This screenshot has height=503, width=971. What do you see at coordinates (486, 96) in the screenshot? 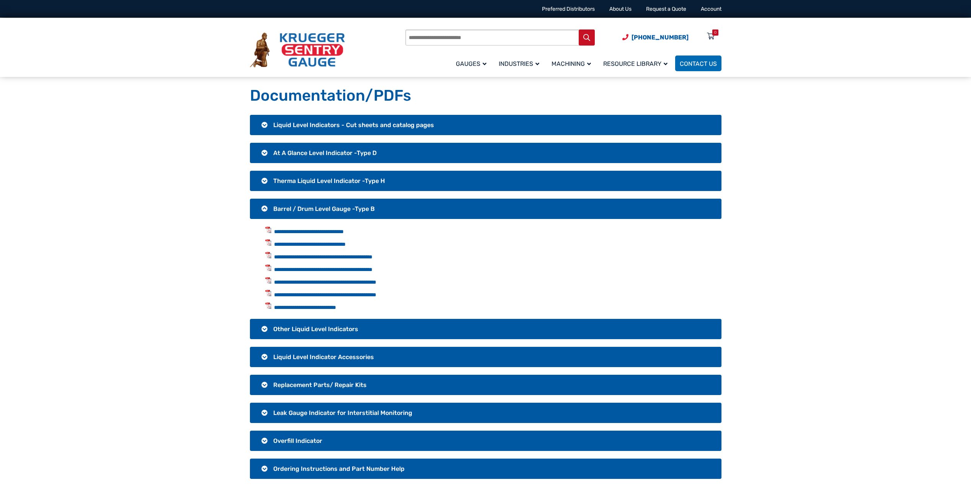
I see `h1: Documentation/PDFs` at bounding box center [486, 96].